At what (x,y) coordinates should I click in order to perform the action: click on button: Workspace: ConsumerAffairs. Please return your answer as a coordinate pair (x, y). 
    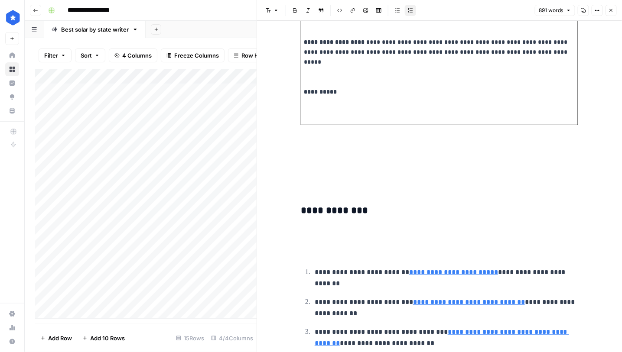
    Looking at the image, I should click on (12, 18).